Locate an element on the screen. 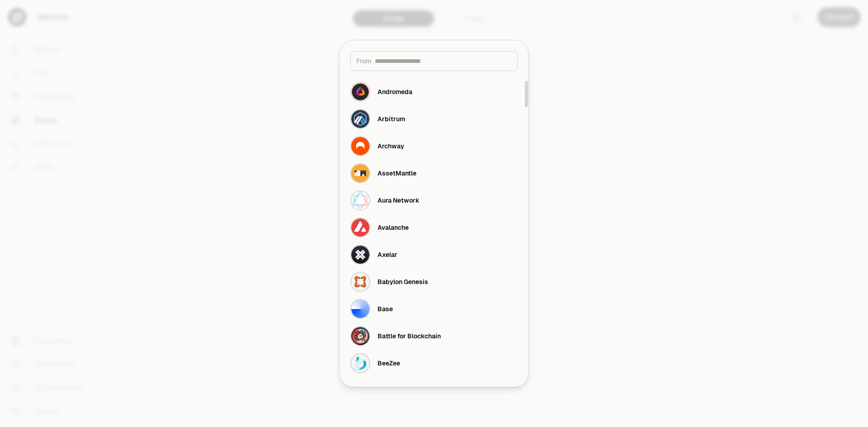 The width and height of the screenshot is (868, 427). div: Andromeda is located at coordinates (395, 92).